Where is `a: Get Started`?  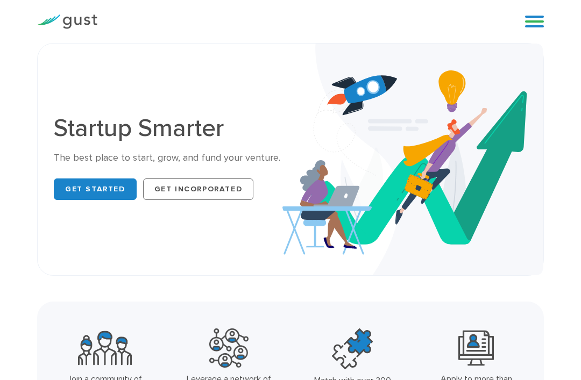 a: Get Started is located at coordinates (95, 189).